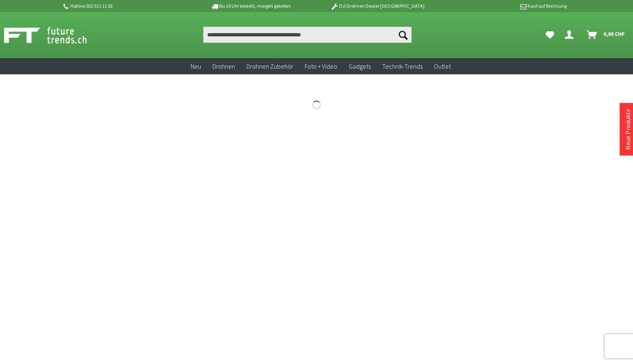 This screenshot has width=633, height=364. I want to click on span: Drohnen Zubehör, so click(270, 66).